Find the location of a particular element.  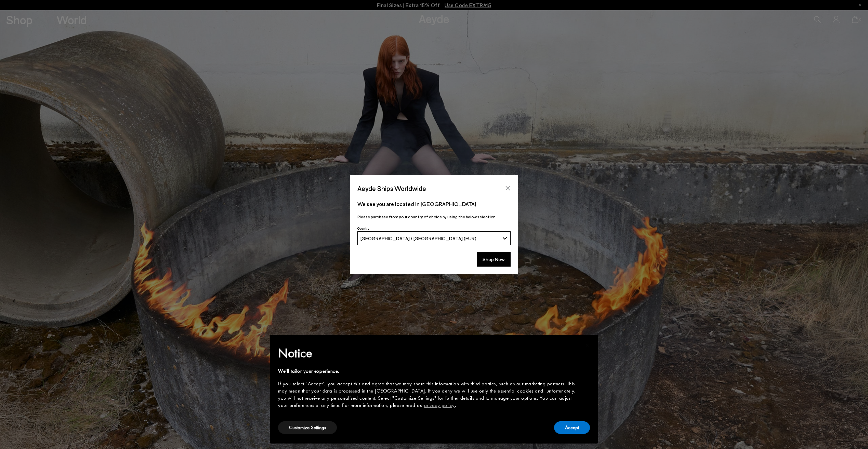

span: Aeyde Ships Worldwide is located at coordinates (391, 188).